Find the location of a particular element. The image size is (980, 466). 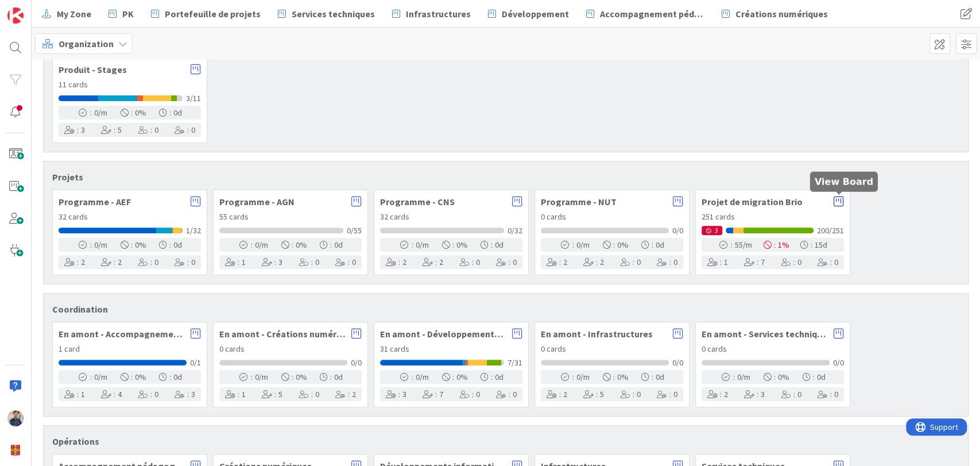

a: Infrastructures is located at coordinates (431, 14).